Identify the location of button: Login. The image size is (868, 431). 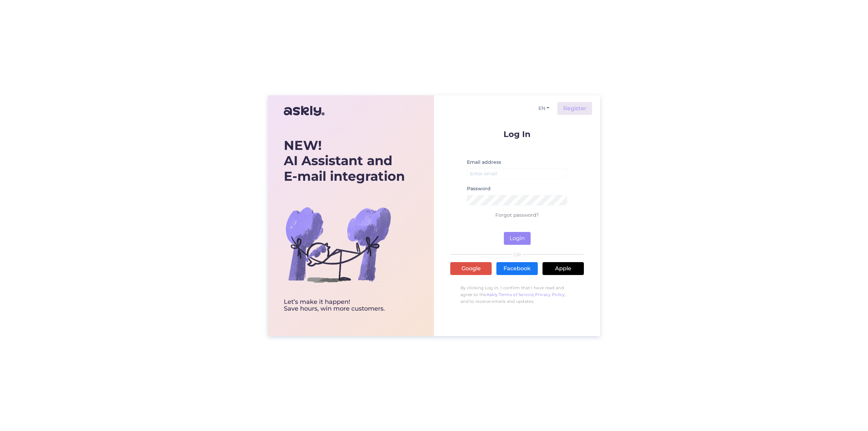
(517, 238).